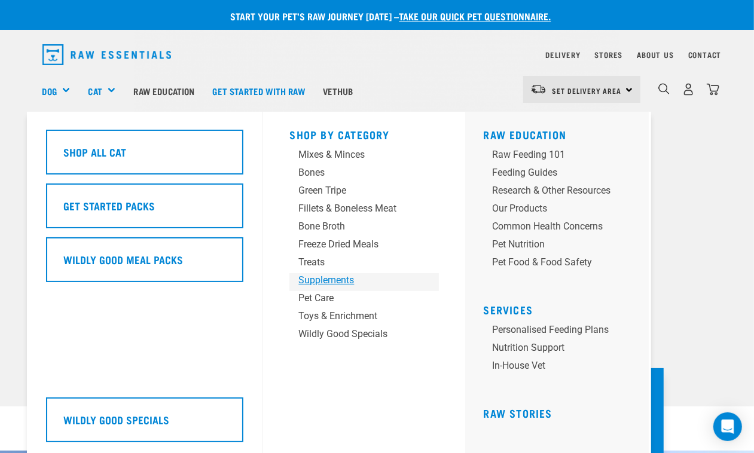  Describe the element at coordinates (551, 155) in the screenshot. I see `div: Raw Feeding 101` at that location.